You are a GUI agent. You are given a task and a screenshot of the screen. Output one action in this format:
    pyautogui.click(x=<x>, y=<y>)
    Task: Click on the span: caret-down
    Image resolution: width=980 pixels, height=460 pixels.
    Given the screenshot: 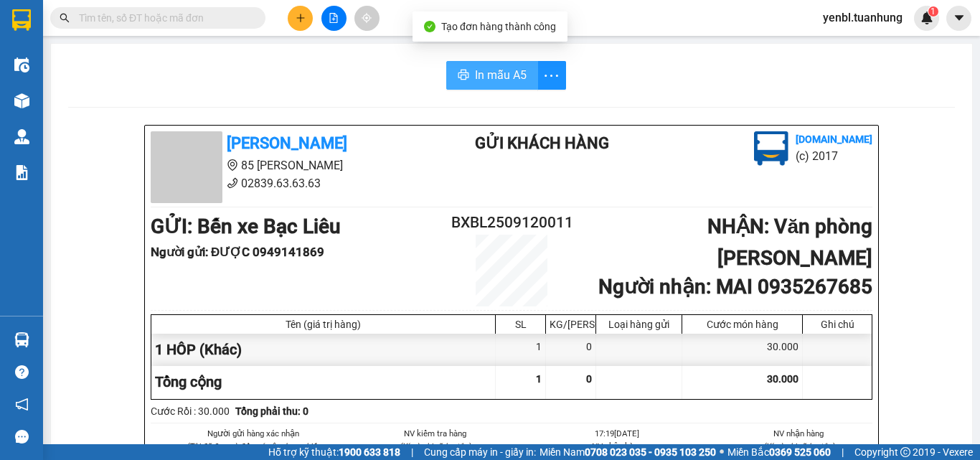 What is the action you would take?
    pyautogui.click(x=959, y=18)
    